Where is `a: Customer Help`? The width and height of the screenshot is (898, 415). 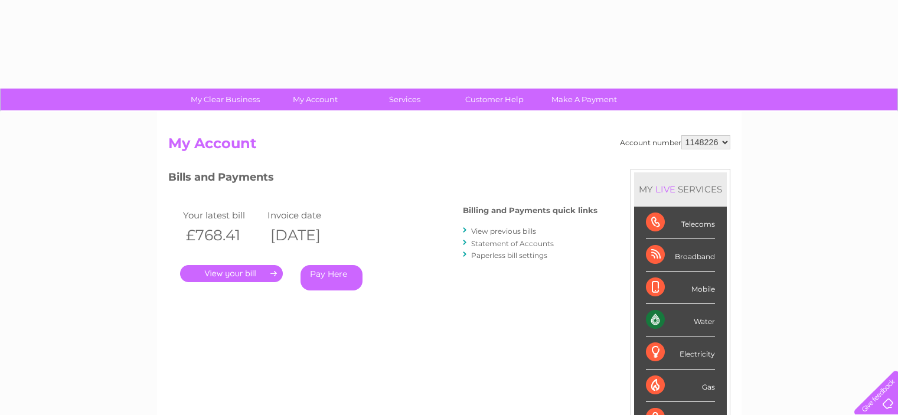
a: Customer Help is located at coordinates (494, 99).